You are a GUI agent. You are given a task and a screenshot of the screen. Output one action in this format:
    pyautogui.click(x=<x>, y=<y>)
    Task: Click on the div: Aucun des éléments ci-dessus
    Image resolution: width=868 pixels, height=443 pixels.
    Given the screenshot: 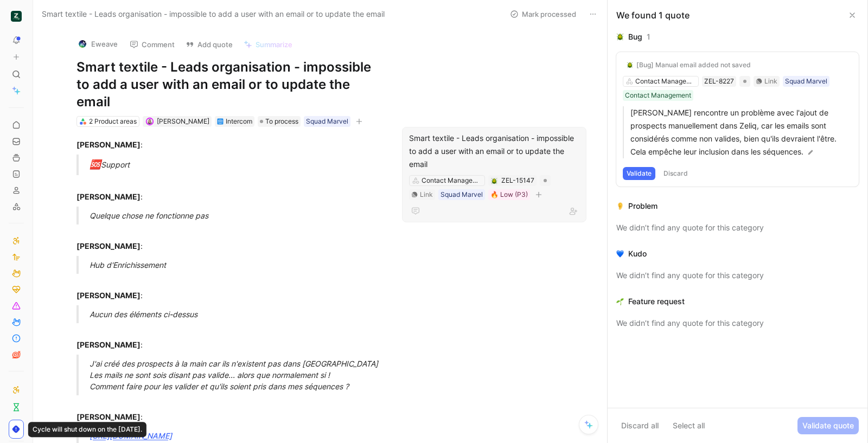 What is the action you would take?
    pyautogui.click(x=242, y=314)
    